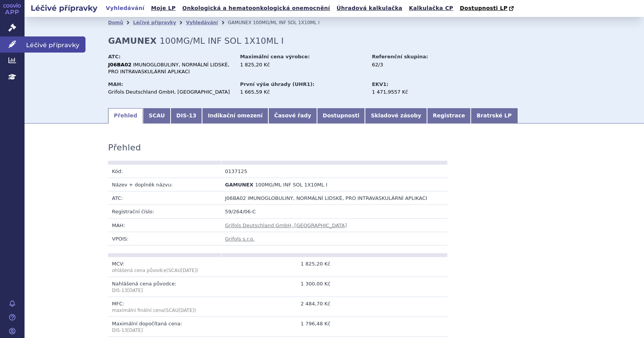 The image size is (644, 338). I want to click on a: Skladové zásoby, so click(396, 116).